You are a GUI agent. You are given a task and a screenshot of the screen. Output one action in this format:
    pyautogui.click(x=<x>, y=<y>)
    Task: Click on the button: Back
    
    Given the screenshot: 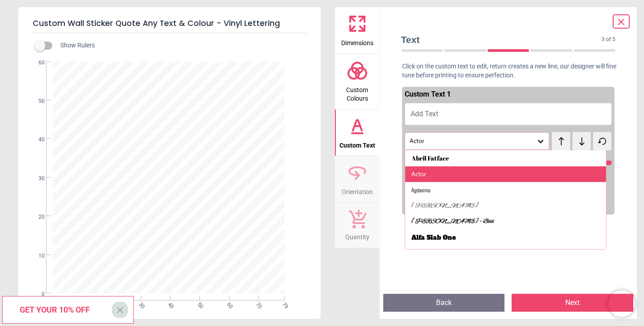 What is the action you would take?
    pyautogui.click(x=444, y=303)
    